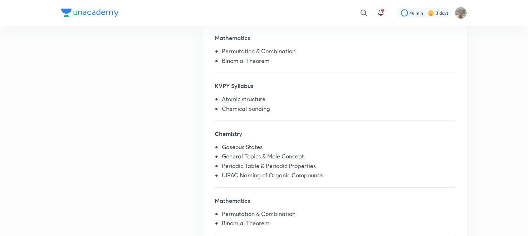  What do you see at coordinates (339, 157) in the screenshot?
I see `li: General Topics & Mole Concept` at bounding box center [339, 157].